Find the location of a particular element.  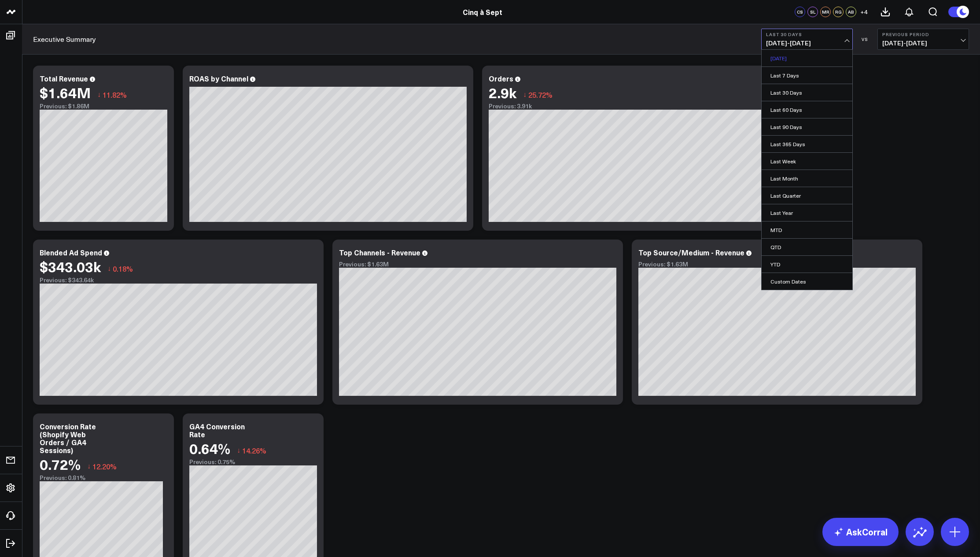

div: $1.64M is located at coordinates (65, 92).